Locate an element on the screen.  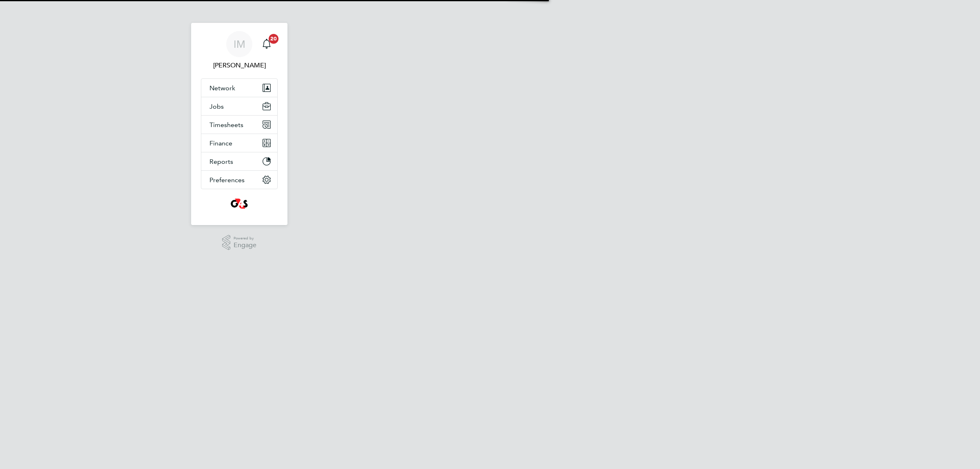
button: Network is located at coordinates (239, 88).